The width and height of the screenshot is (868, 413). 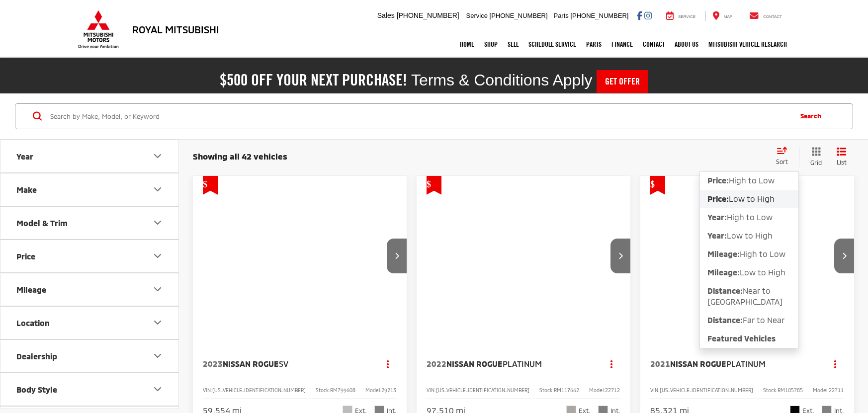 What do you see at coordinates (389, 390) in the screenshot?
I see `span: 29213` at bounding box center [389, 390].